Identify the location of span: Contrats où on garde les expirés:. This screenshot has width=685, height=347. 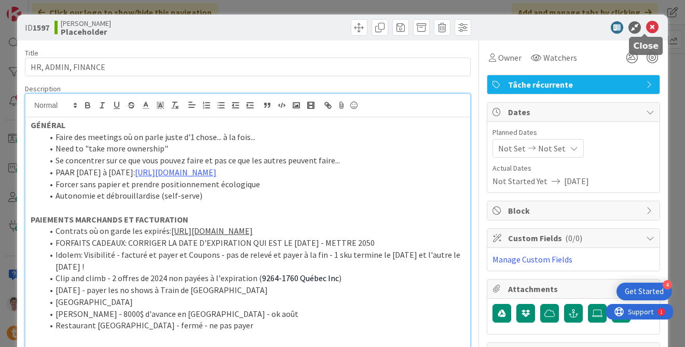
(113, 231).